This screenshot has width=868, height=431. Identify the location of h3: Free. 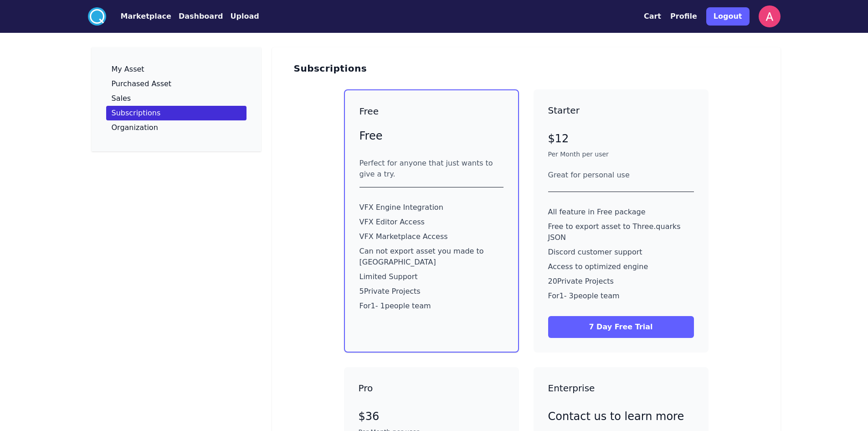
(431, 111).